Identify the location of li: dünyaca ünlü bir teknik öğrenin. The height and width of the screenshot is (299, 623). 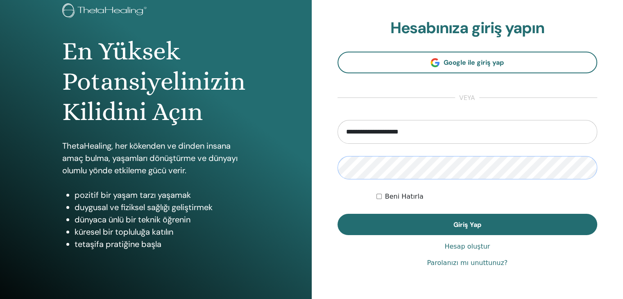
(162, 220).